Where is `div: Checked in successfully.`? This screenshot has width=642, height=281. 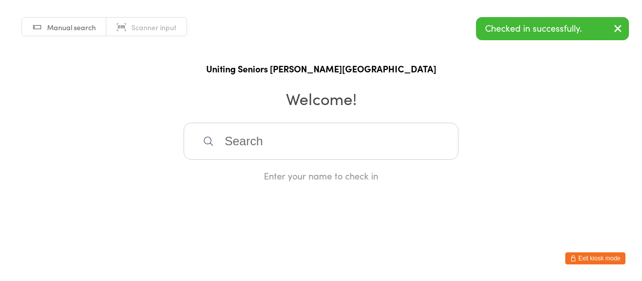
div: Checked in successfully. is located at coordinates (553, 29).